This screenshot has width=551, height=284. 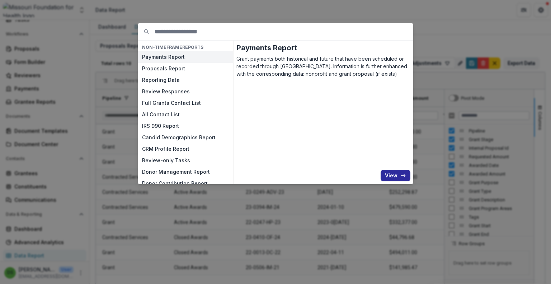 What do you see at coordinates (185, 103) in the screenshot?
I see `button: Full Grants Contact List` at bounding box center [185, 103].